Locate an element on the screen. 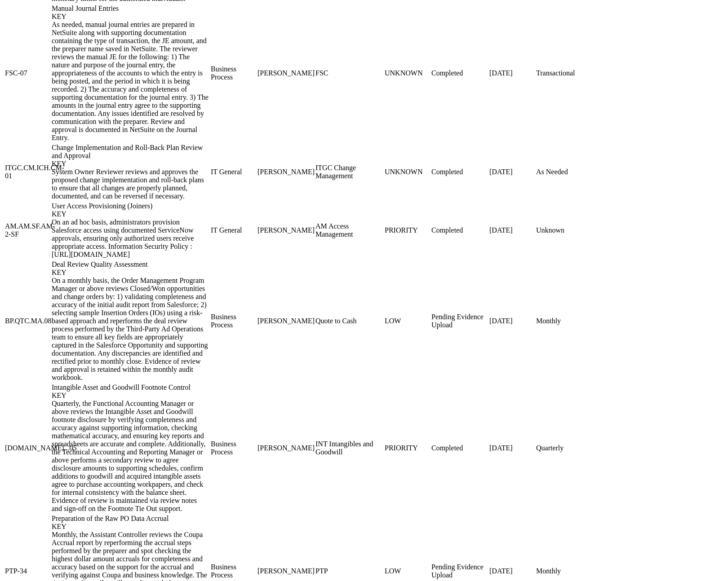  div: PTP-34 is located at coordinates (27, 571).